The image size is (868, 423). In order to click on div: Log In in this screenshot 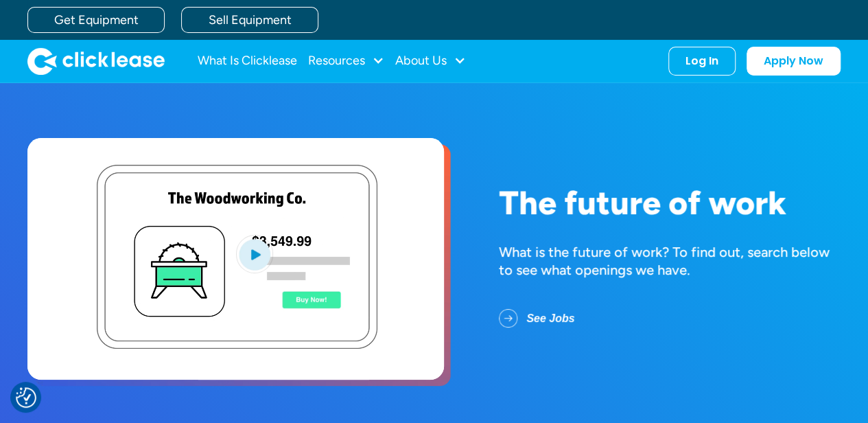, I will do `click(702, 61)`.